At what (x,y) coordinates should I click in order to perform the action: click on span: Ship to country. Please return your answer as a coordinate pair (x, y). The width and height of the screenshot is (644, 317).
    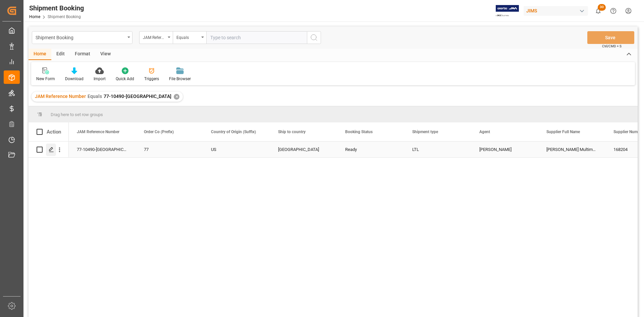
    Looking at the image, I should click on (292, 132).